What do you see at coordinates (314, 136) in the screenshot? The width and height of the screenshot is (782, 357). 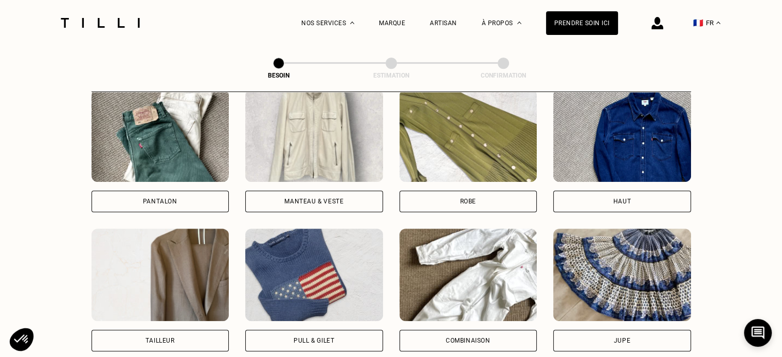 I see `img: Tilli retouche votre Manteau & Veste` at bounding box center [314, 136].